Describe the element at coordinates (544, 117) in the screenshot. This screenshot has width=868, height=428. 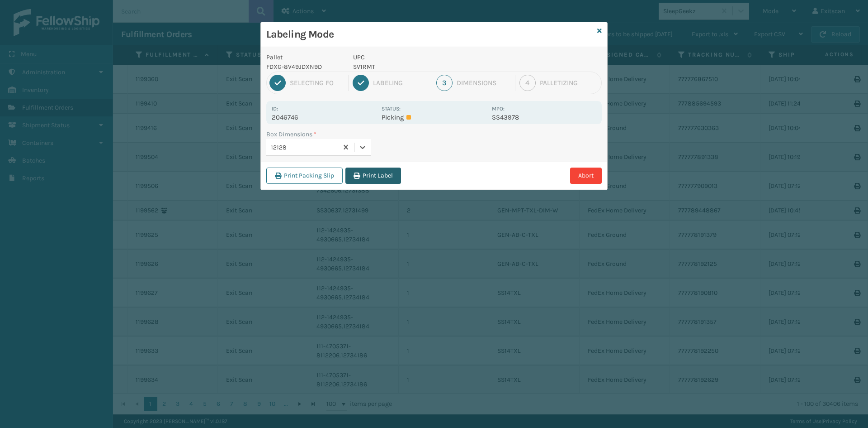
I see `p: SS43978` at that location.